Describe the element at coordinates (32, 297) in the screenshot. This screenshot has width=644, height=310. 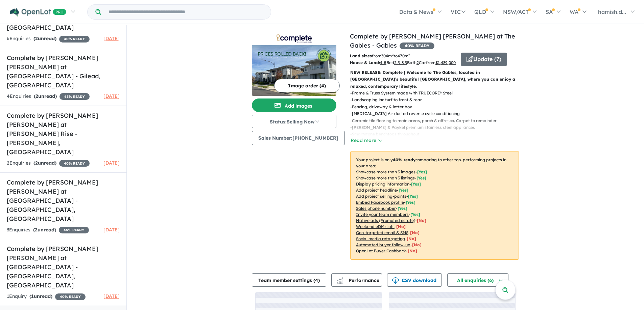
I see `span: 1` at that location.